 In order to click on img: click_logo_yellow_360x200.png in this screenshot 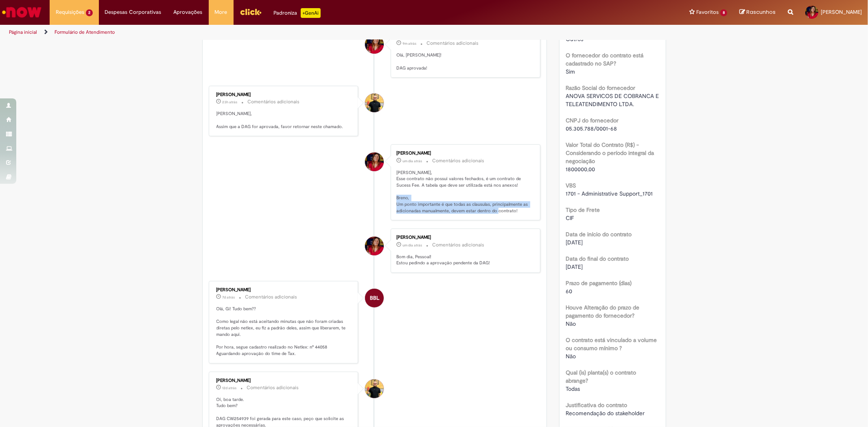, I will do `click(251, 12)`.